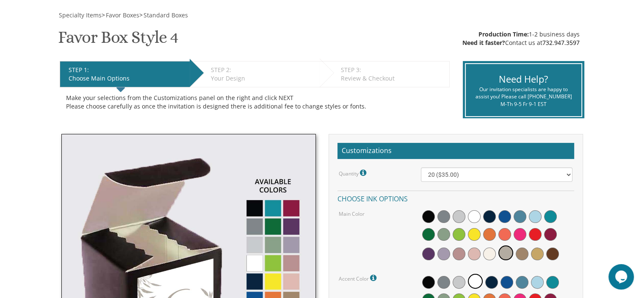 The image size is (644, 298). Describe the element at coordinates (123, 15) in the screenshot. I see `span: Favor Boxes` at that location.